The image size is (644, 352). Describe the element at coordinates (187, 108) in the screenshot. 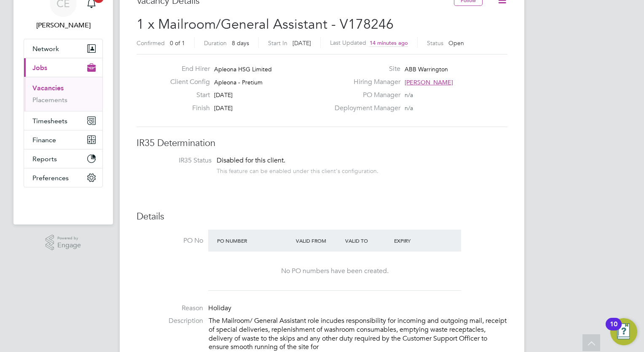

I see `label: Finish` at that location.